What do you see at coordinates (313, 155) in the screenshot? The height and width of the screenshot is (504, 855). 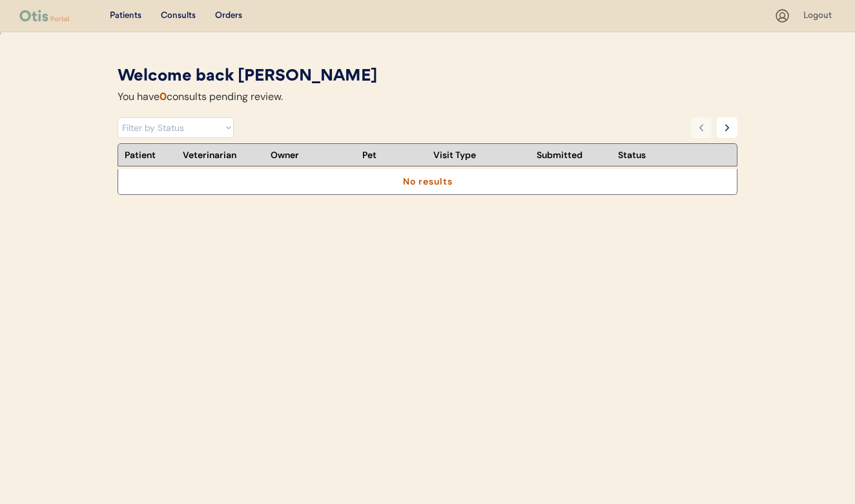 I see `div: Owner` at bounding box center [313, 155].